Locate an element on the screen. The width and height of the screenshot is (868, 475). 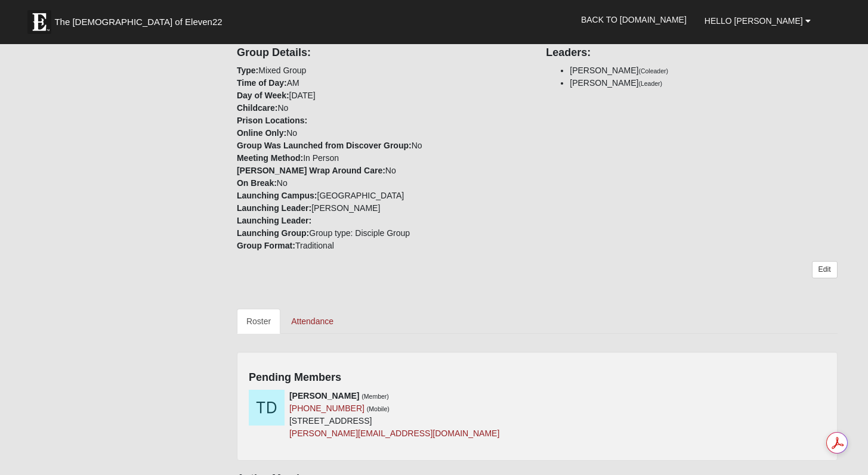
a: Attendance is located at coordinates (312, 321).